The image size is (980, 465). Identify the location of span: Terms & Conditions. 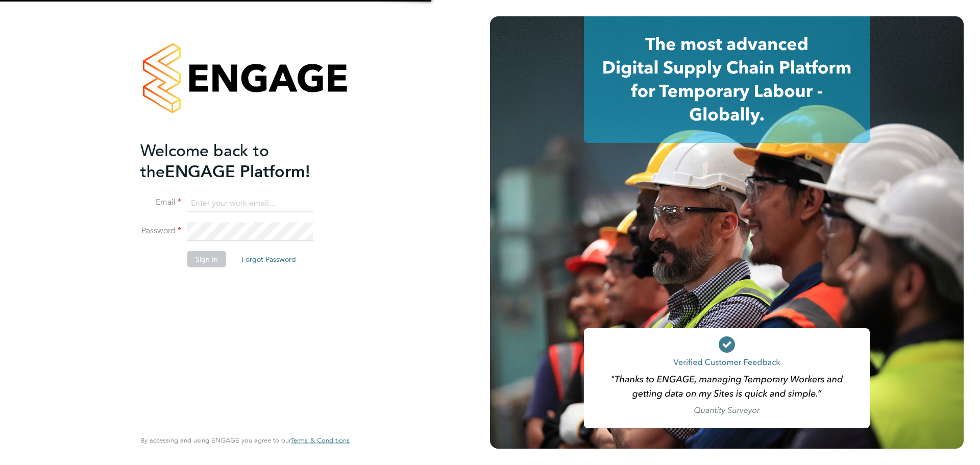
(320, 440).